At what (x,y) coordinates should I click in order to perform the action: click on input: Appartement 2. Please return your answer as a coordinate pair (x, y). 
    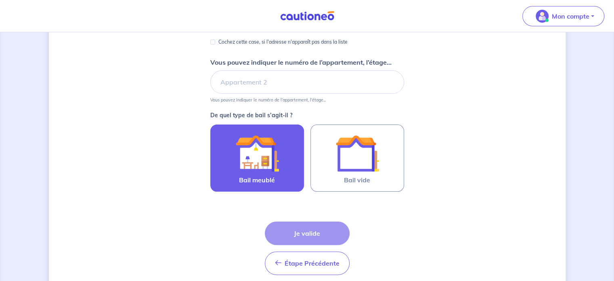
    Looking at the image, I should click on (307, 82).